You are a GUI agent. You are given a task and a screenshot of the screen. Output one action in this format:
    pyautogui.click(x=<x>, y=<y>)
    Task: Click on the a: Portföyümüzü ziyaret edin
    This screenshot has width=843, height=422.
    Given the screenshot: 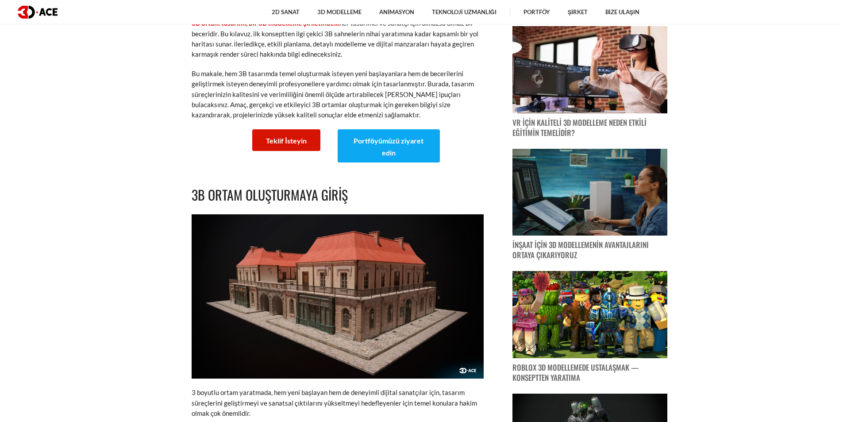 What is the action you would take?
    pyautogui.click(x=388, y=146)
    